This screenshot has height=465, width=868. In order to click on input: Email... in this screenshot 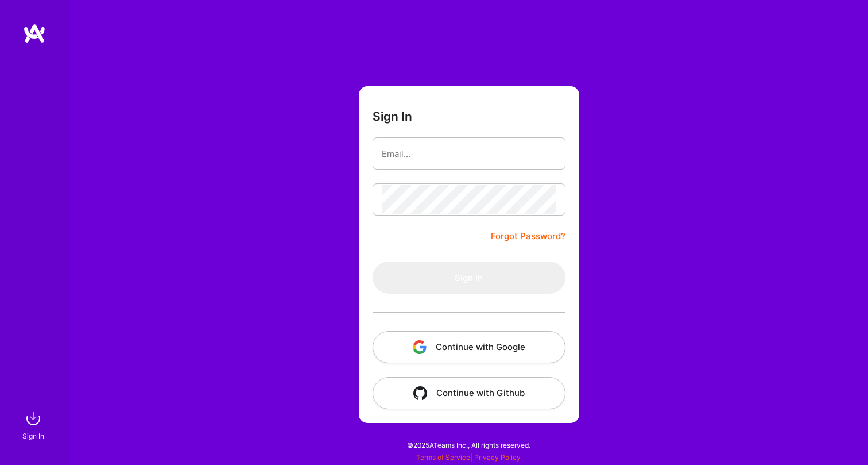, I will do `click(469, 153)`.